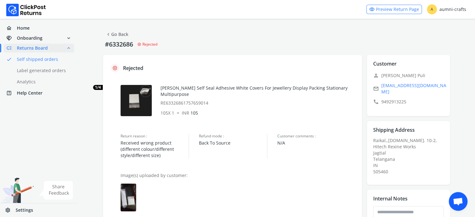 This screenshot has width=475, height=217. Describe the element at coordinates (39, 93) in the screenshot. I see `a: help_centerHelp Center` at that location.